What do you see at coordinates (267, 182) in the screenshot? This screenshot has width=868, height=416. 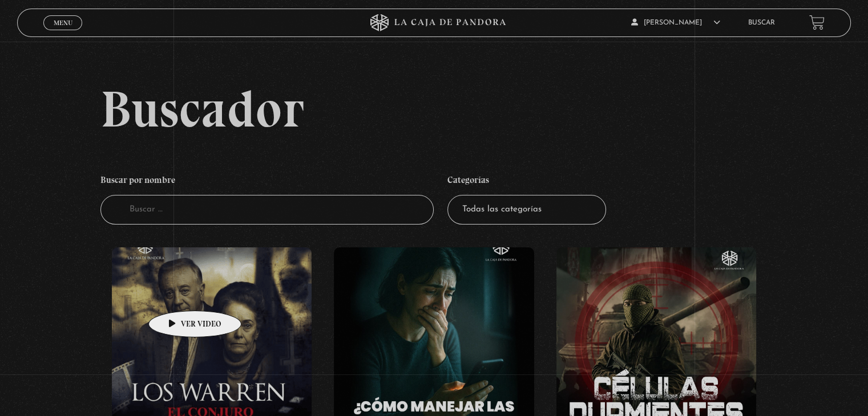 I see `h4: Buscar por nombre` at bounding box center [267, 182].